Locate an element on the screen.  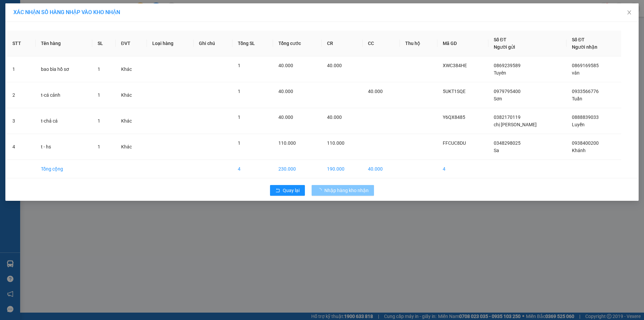
span: FFCUC8DU is located at coordinates (455, 143).